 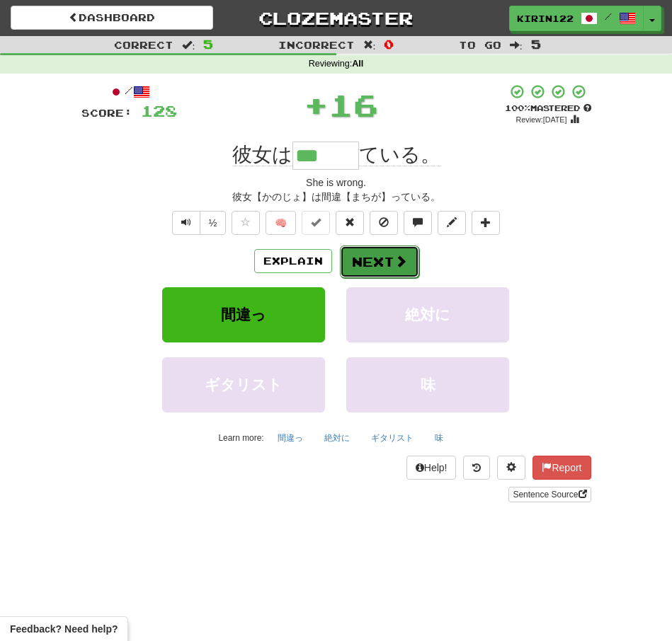 What do you see at coordinates (545, 18) in the screenshot?
I see `span: KiRin1227` at bounding box center [545, 18].